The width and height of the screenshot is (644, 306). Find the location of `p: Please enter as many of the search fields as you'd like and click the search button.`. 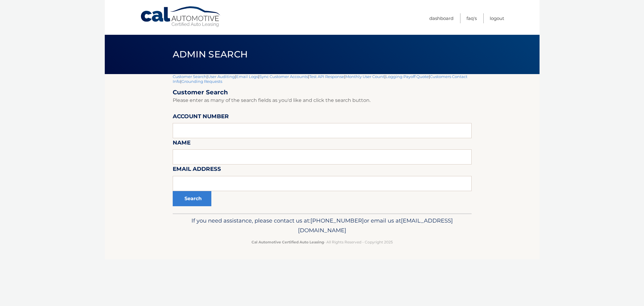

p: Please enter as many of the search fields as you'd like and click the search button. is located at coordinates (322, 100).